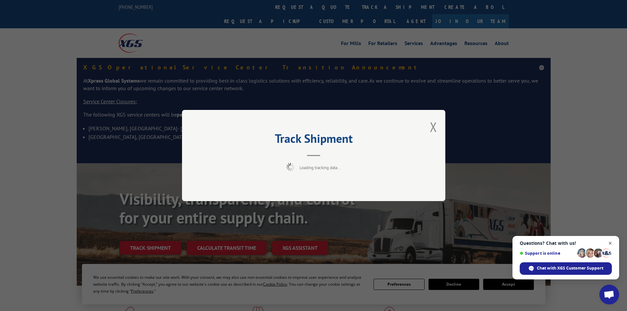 Image resolution: width=627 pixels, height=311 pixels. I want to click on img: xgs-loading, so click(290, 167).